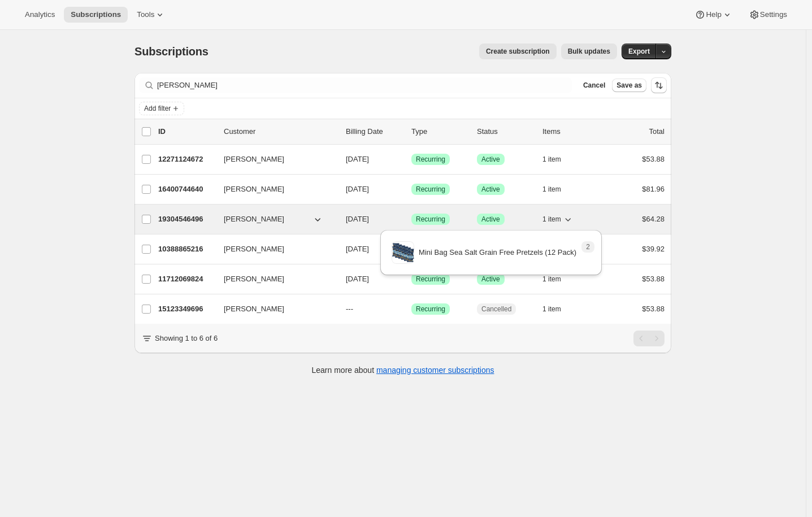  Describe the element at coordinates (517, 52) in the screenshot. I see `span: Create subscription` at that location.